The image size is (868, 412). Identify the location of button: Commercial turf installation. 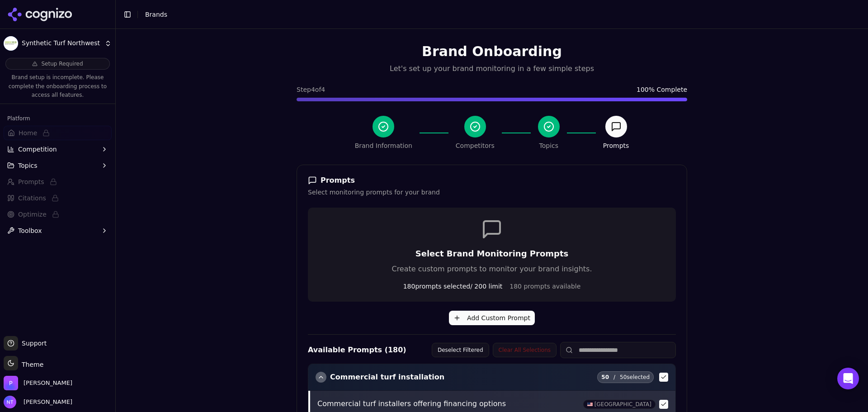
(380, 377).